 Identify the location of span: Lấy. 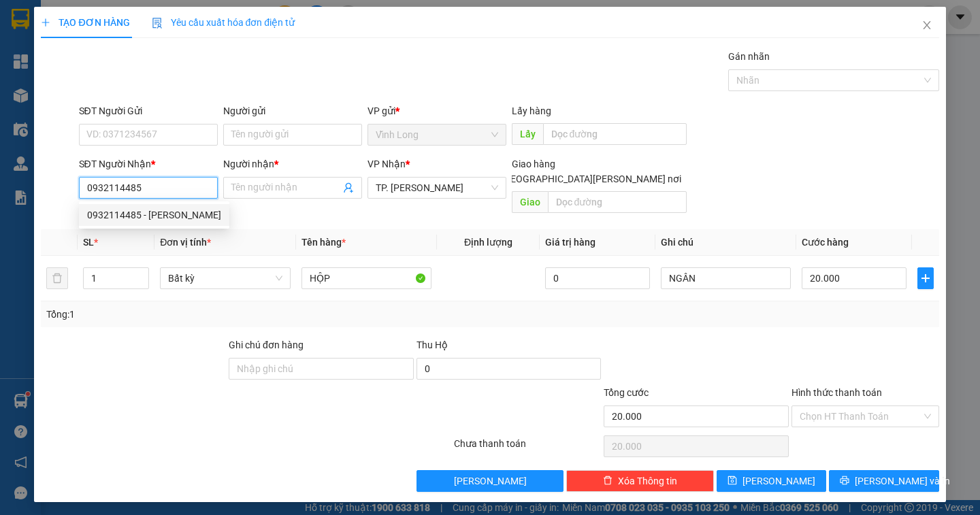
(527, 134).